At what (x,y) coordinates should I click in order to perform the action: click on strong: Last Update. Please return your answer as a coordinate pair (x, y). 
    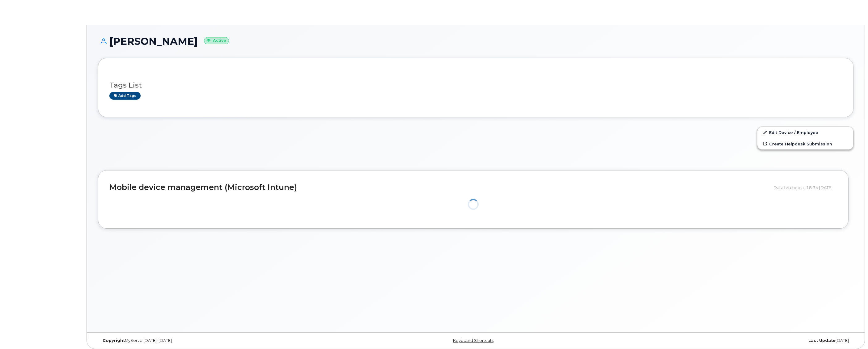
    Looking at the image, I should click on (822, 340).